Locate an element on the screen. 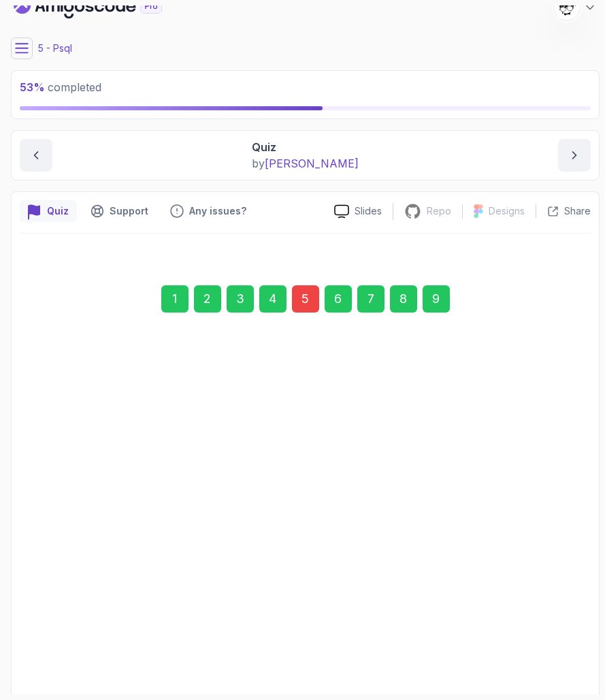 Image resolution: width=605 pixels, height=700 pixels. div: 1 is located at coordinates (175, 299).